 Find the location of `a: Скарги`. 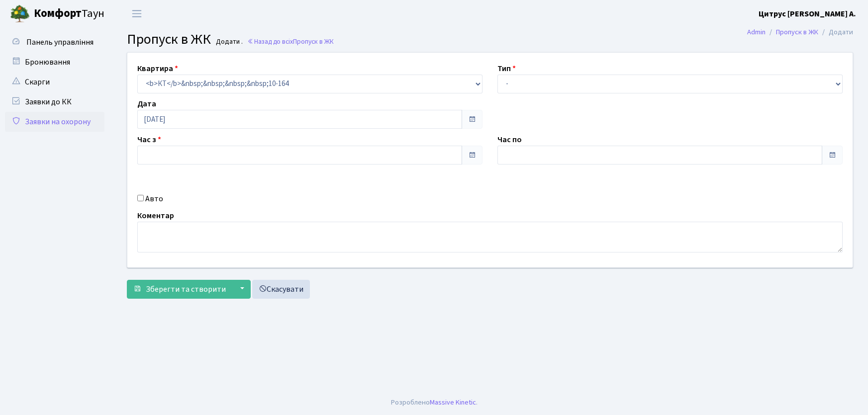

a: Скарги is located at coordinates (55, 82).